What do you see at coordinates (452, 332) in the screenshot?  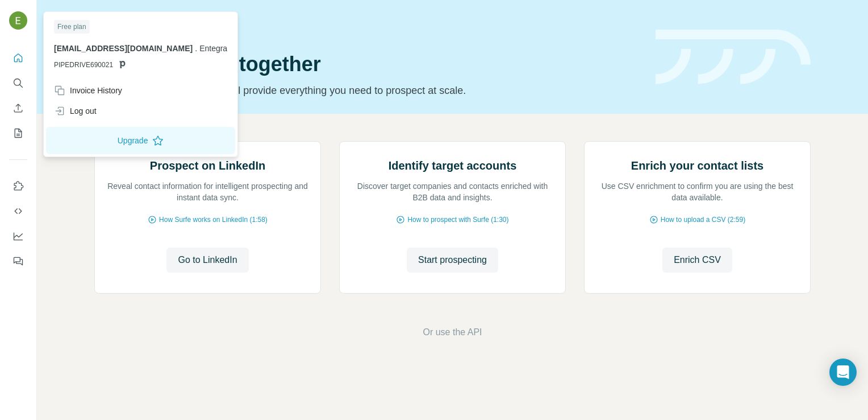 I see `button: Or use the API` at bounding box center [452, 332].